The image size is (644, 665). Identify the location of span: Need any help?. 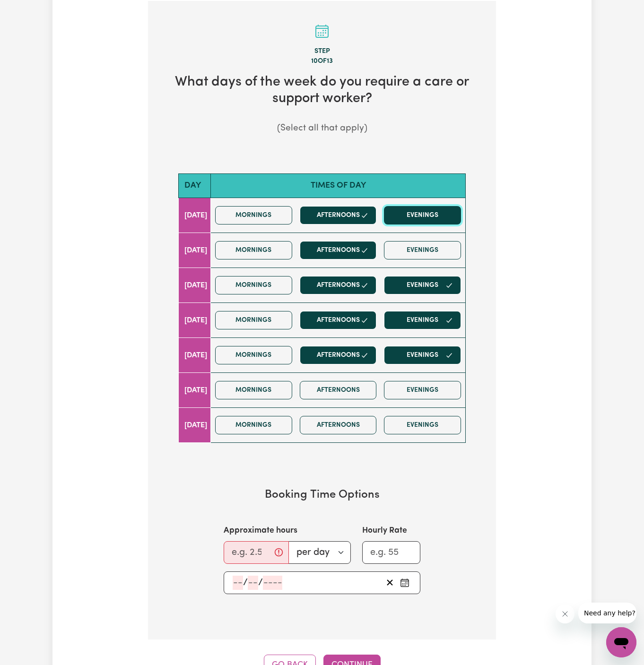
(31, 11).